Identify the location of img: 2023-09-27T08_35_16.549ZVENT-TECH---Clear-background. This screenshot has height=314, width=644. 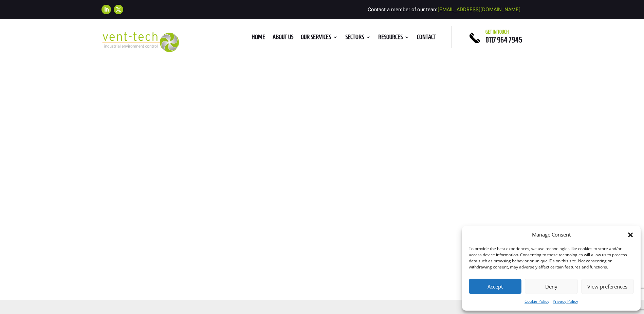
(140, 42).